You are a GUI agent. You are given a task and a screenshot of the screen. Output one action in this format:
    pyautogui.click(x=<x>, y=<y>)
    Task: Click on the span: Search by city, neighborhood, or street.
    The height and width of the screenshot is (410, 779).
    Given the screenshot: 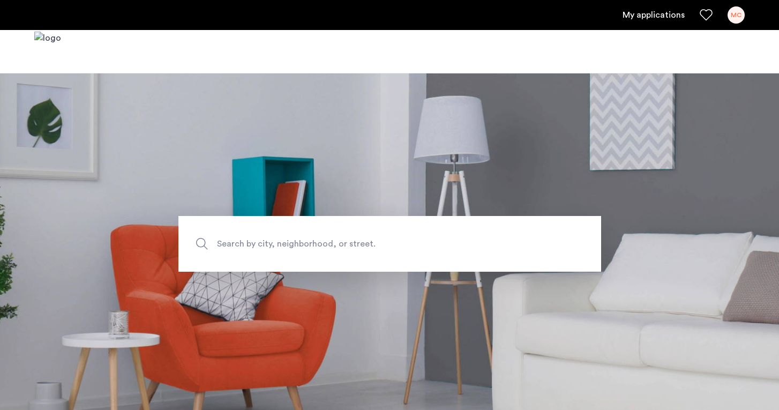 What is the action you would take?
    pyautogui.click(x=365, y=243)
    